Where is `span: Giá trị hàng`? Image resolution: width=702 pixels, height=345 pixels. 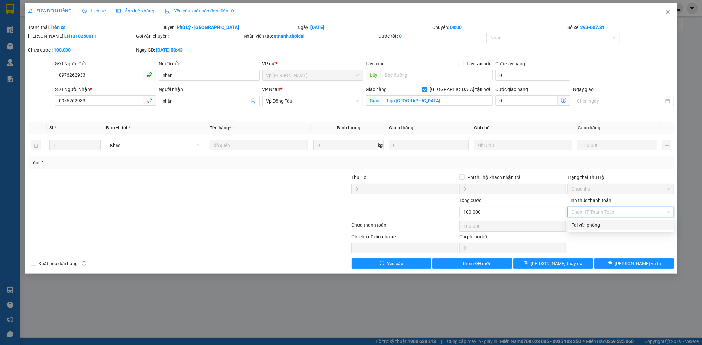 span: Giá trị hàng is located at coordinates (401, 128).